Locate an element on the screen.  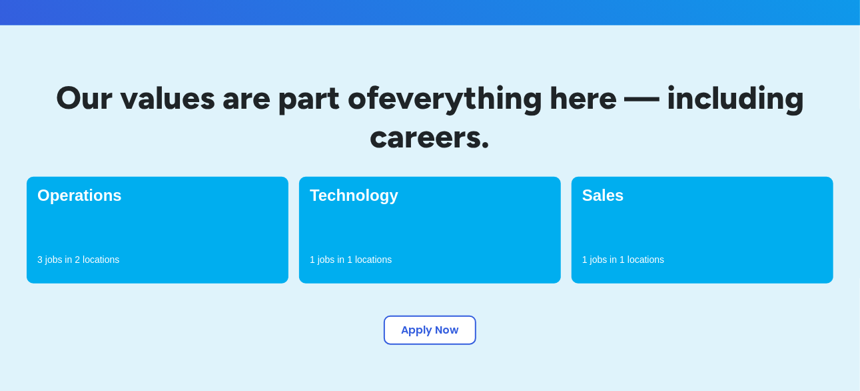
a: Apply Now is located at coordinates (430, 330).